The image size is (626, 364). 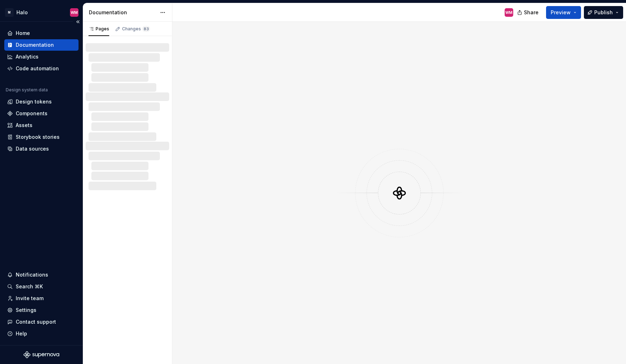 I want to click on div: Contact support, so click(x=36, y=322).